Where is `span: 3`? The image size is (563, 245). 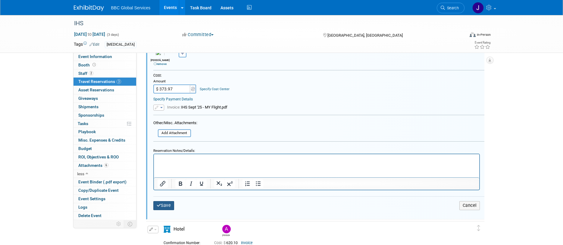
span: 3 is located at coordinates (119, 82).